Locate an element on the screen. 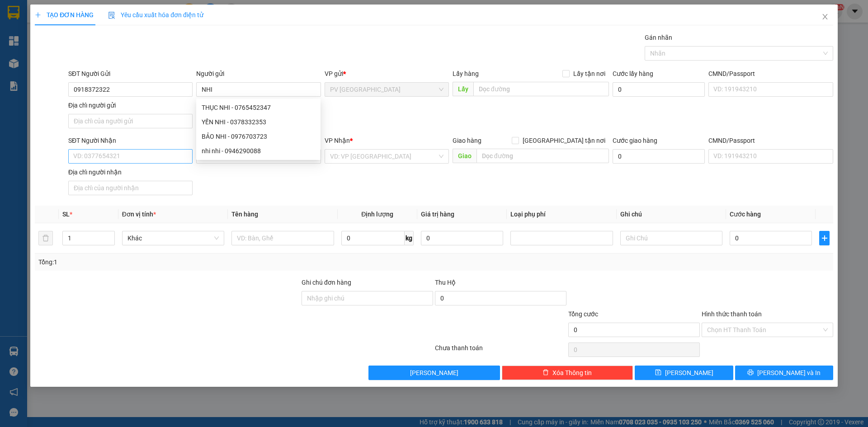 The width and height of the screenshot is (868, 427). div: SĐT Người Nhận is located at coordinates (130, 140).